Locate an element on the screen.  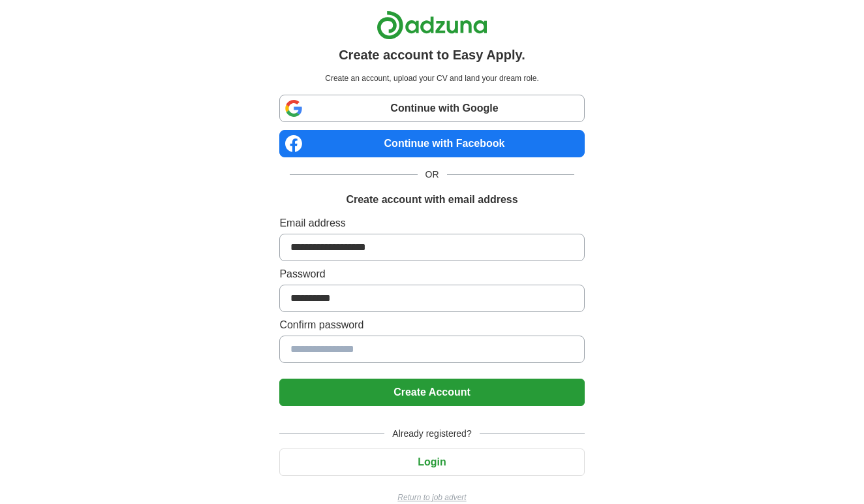
span: Already registered? is located at coordinates (431, 433).